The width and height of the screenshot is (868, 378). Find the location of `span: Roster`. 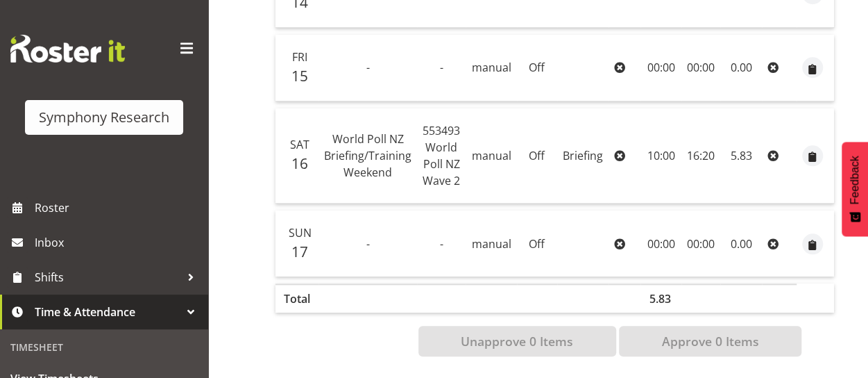

span: Roster is located at coordinates (118, 208).